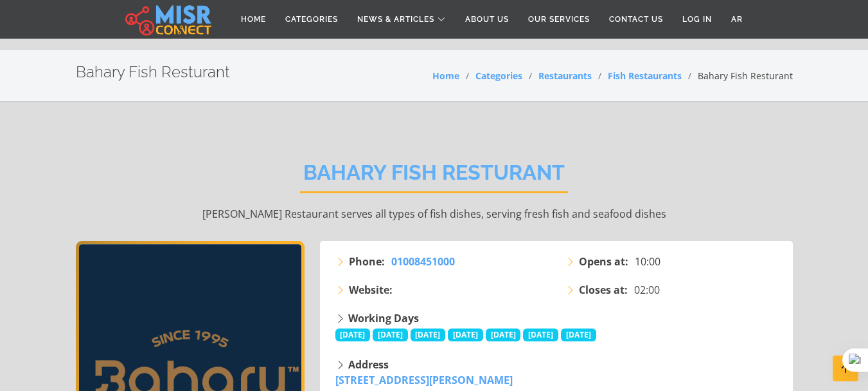 The width and height of the screenshot is (868, 391). Describe the element at coordinates (384, 318) in the screenshot. I see `strong: Working Days` at that location.